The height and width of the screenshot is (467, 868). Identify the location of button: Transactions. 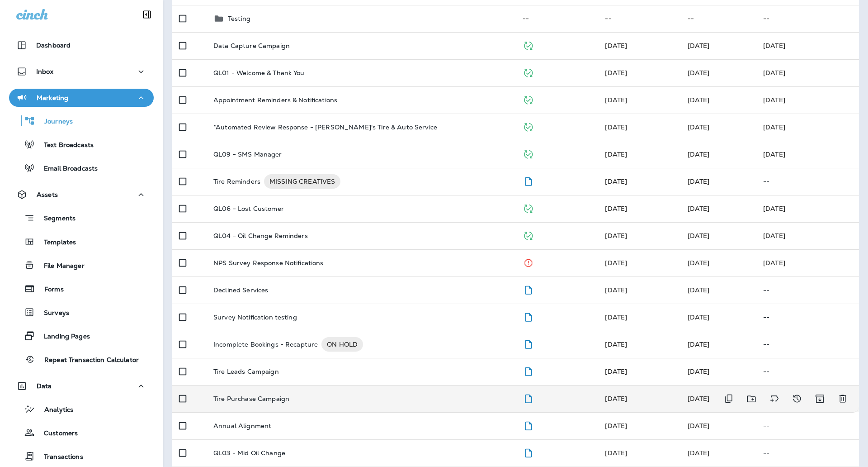
(81, 456).